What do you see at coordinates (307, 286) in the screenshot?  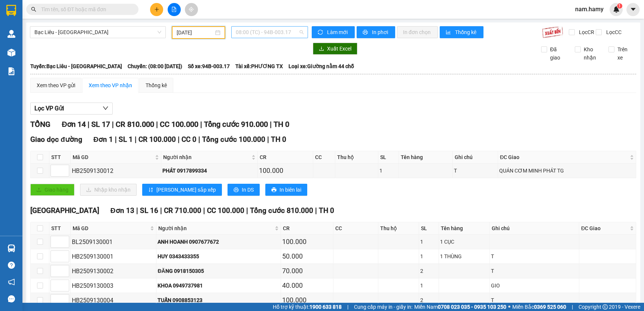 I see `div: 40.000` at bounding box center [307, 286].